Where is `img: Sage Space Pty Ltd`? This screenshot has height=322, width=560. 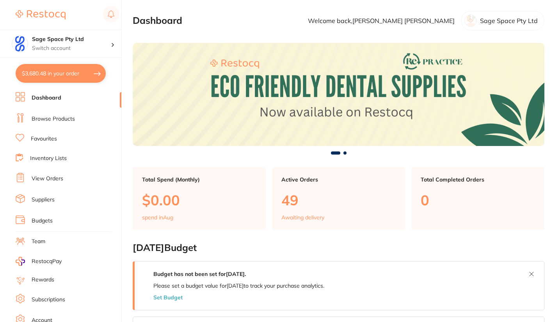
img: Sage Space Pty Ltd is located at coordinates (20, 44).